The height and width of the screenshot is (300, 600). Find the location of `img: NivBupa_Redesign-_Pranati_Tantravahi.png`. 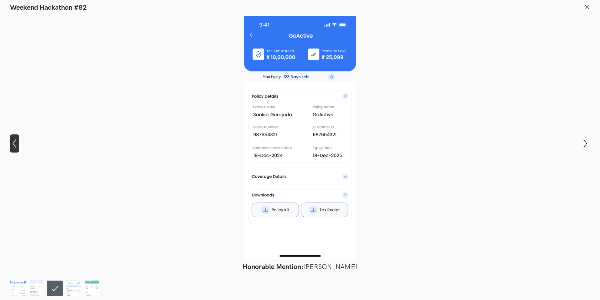

img: NivBupa_Redesign-_Pranati_Tantravahi.png is located at coordinates (36, 289).